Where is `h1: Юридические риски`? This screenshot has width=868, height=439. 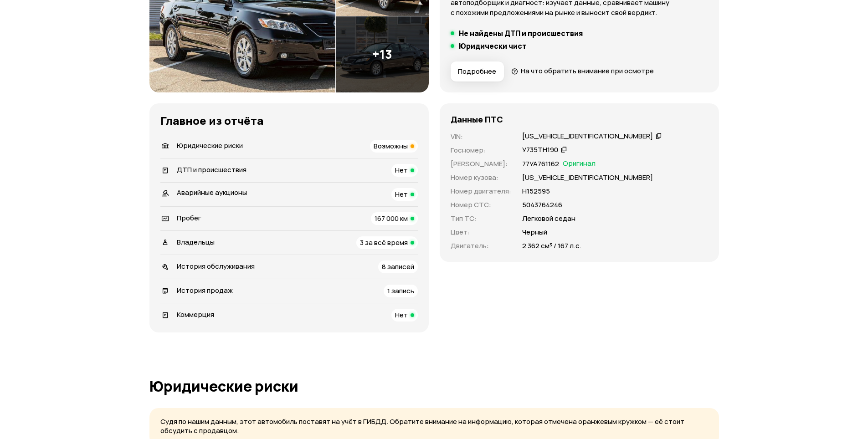 h1: Юридические риски is located at coordinates (434, 387).